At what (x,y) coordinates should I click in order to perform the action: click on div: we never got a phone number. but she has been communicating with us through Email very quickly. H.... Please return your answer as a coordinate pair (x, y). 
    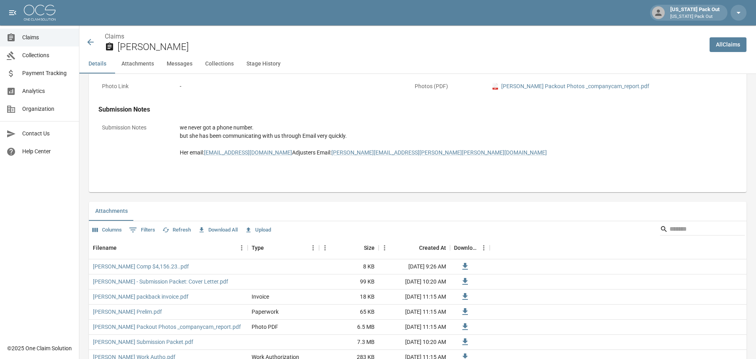
    Looking at the image, I should click on (445, 140).